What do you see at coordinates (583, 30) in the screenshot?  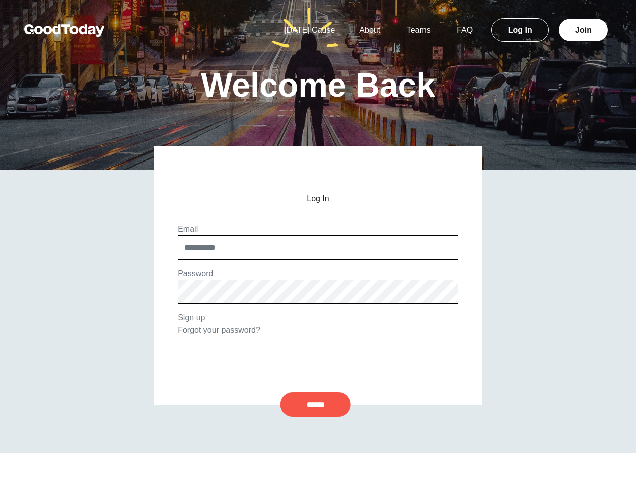 I see `a: Join` at bounding box center [583, 30].